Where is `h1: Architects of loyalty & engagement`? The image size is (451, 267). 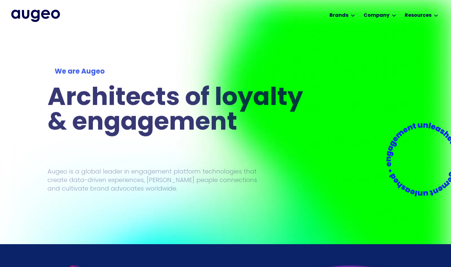
h1: Architects of loyalty & engagement is located at coordinates (179, 111).